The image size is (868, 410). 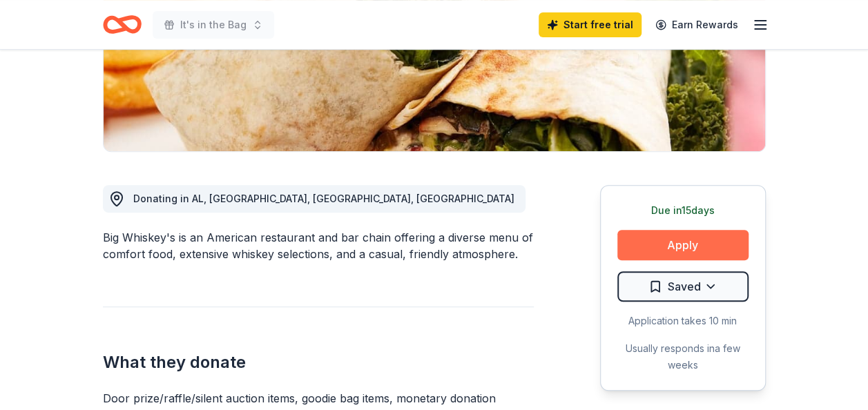 What do you see at coordinates (684, 286) in the screenshot?
I see `span: Saved` at bounding box center [684, 286].